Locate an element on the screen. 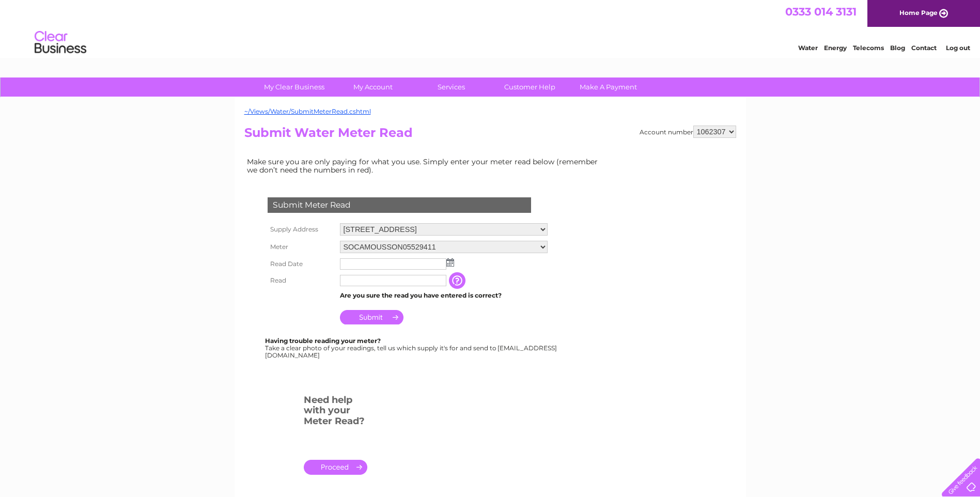  th: Read is located at coordinates (302, 281).